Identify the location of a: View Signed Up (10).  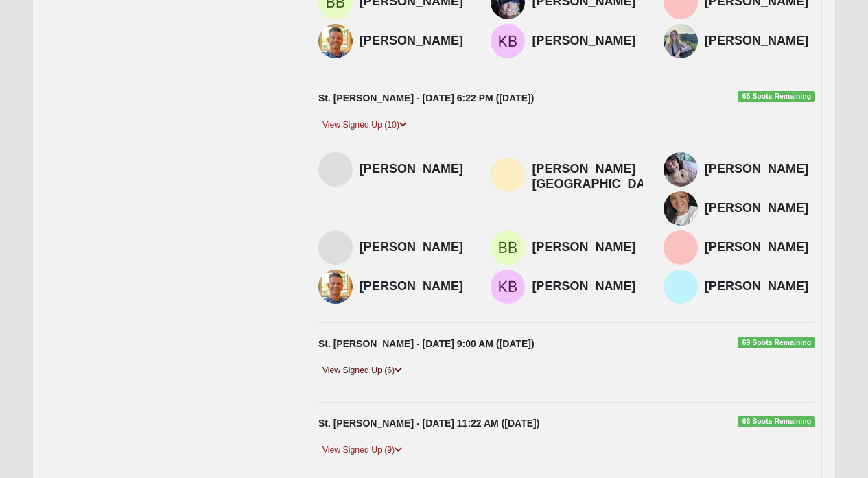
(365, 125).